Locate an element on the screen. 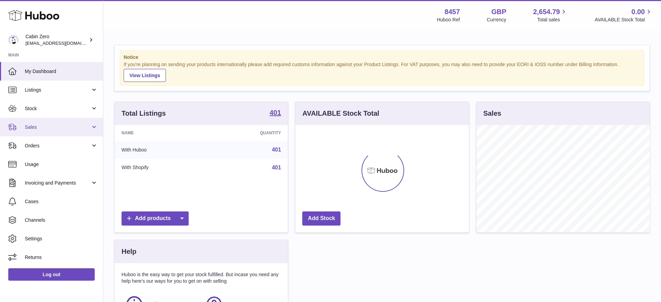 This screenshot has width=661, height=302. th: Name is located at coordinates (161, 133).